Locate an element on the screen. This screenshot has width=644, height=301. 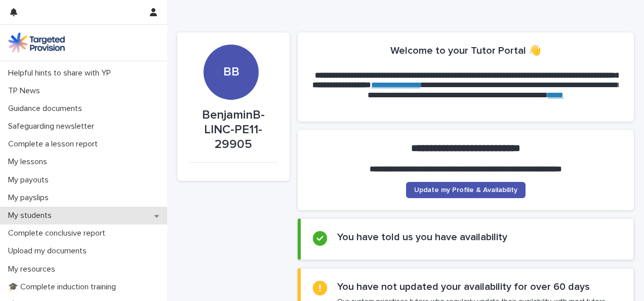
p: My payslips is located at coordinates (30, 198).